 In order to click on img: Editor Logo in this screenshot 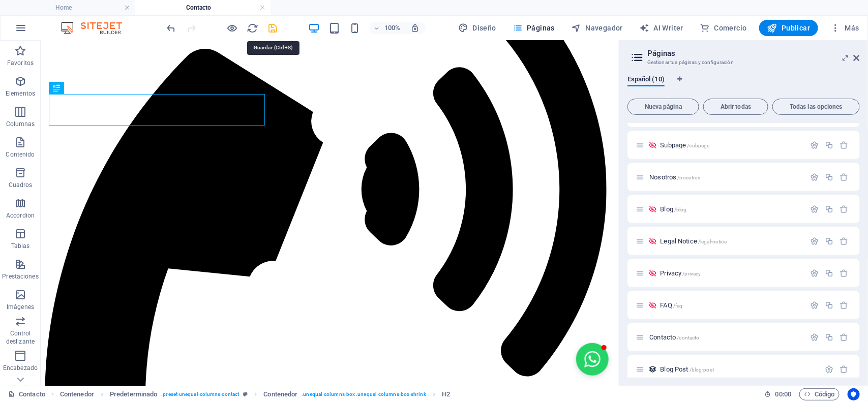, I will do `click(97, 28)`.